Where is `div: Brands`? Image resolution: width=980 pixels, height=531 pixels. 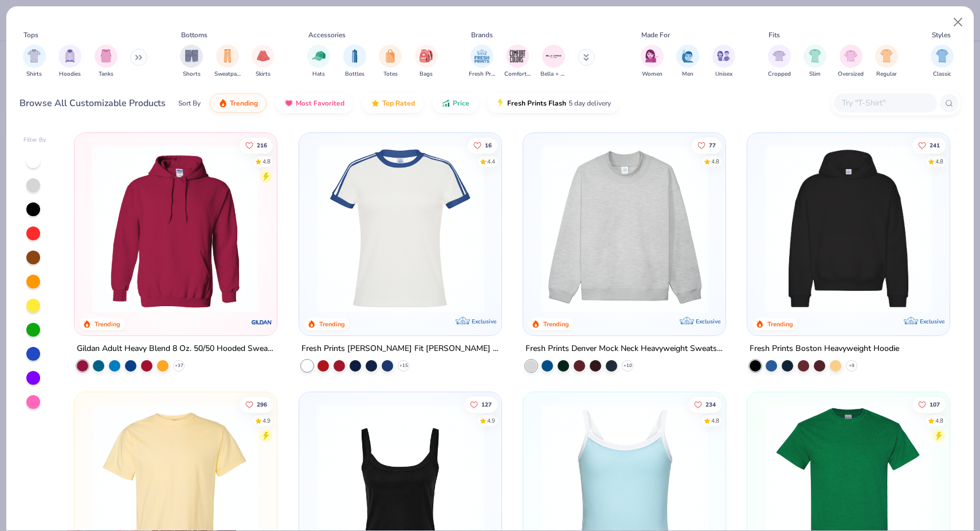 div: Brands is located at coordinates (482, 35).